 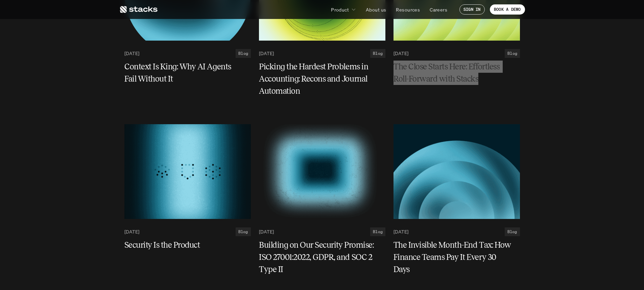 I want to click on p: SIGN IN, so click(x=472, y=9).